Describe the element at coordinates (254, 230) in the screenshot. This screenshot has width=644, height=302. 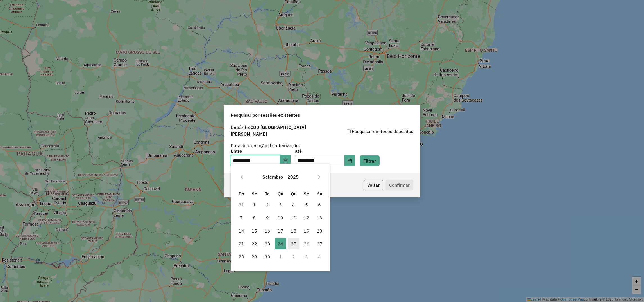
I see `td: 15` at that location.